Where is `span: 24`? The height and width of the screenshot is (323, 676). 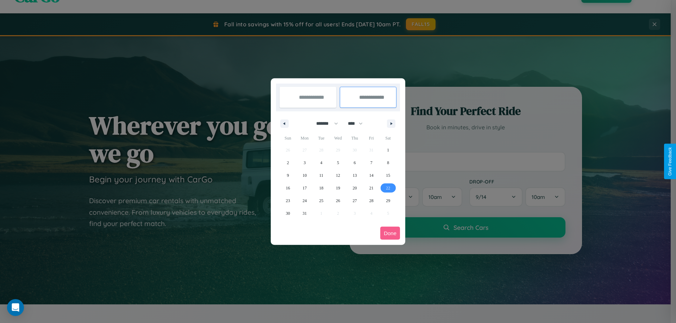
span: 24 is located at coordinates (304, 201).